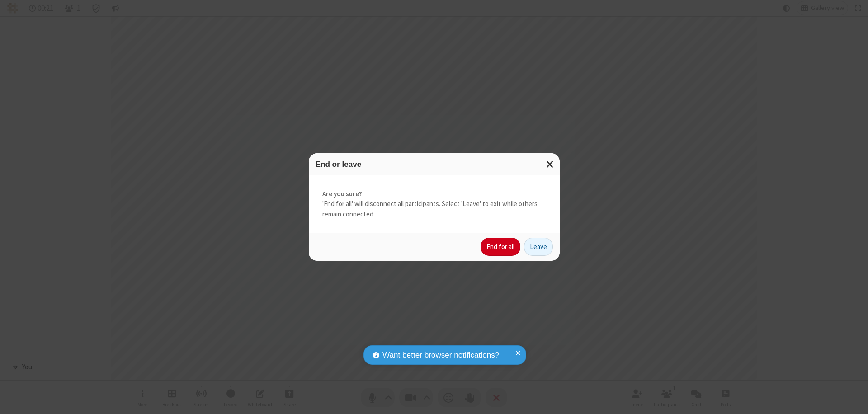 The height and width of the screenshot is (414, 868). What do you see at coordinates (441, 355) in the screenshot?
I see `span: Want better browser notifications?` at bounding box center [441, 355].